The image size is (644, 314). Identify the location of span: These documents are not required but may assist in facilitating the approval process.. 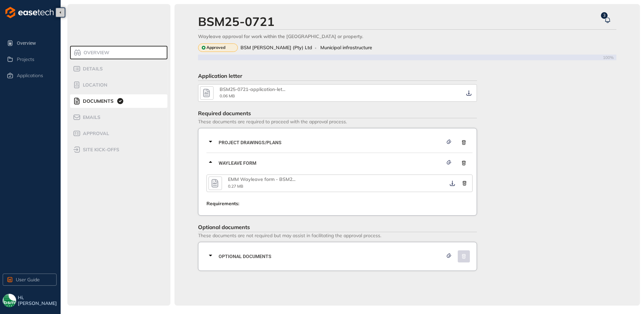
(337, 235).